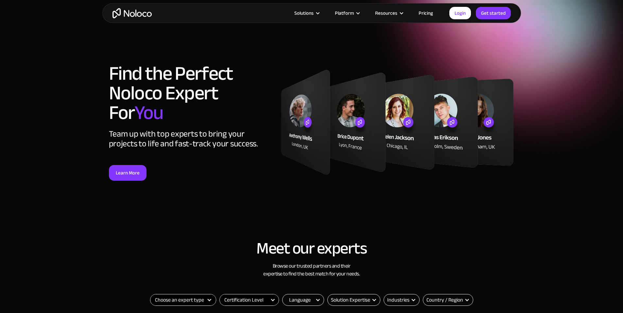  I want to click on h3: Browse our trusted partners and their expertise to find the best match for your needs., so click(312, 270).